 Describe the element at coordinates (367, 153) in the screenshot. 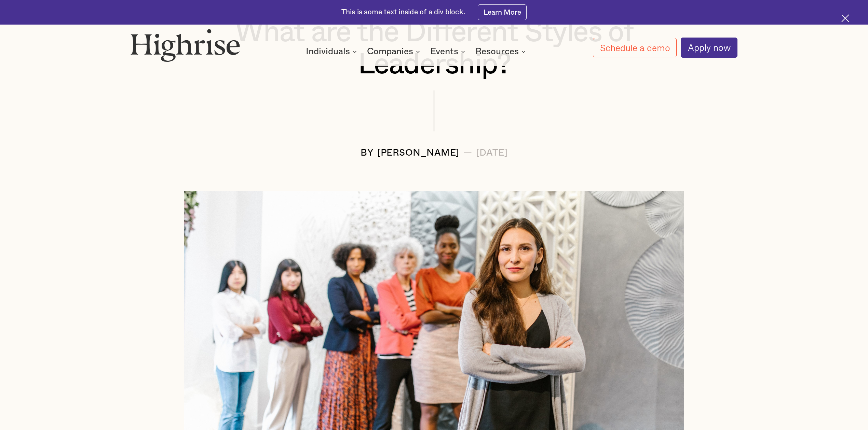

I see `div: BY` at that location.